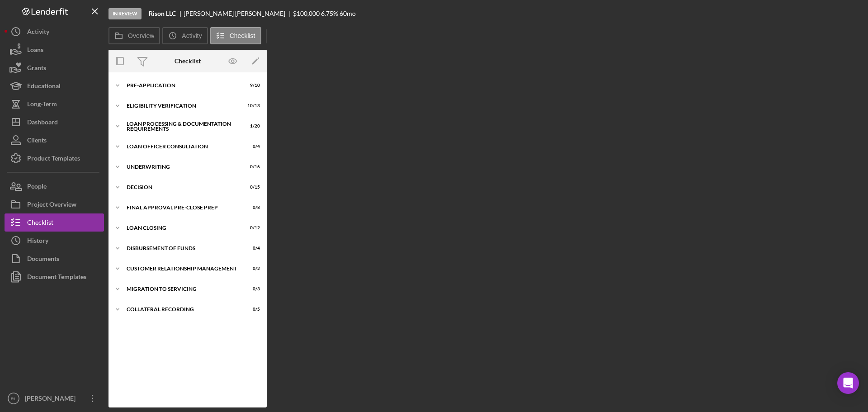  Describe the element at coordinates (42, 105) in the screenshot. I see `div: Long-Term` at that location.